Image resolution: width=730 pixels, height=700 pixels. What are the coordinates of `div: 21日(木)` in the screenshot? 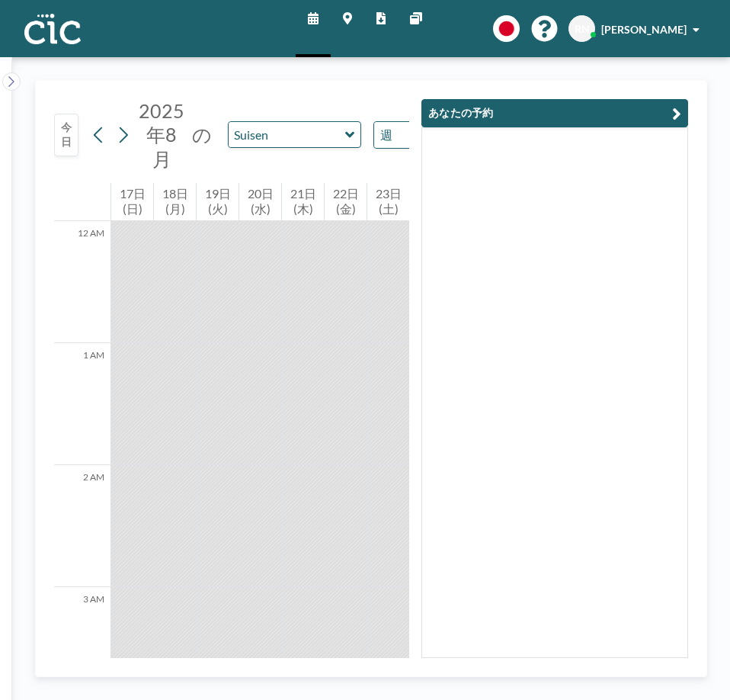 It's located at (303, 202).